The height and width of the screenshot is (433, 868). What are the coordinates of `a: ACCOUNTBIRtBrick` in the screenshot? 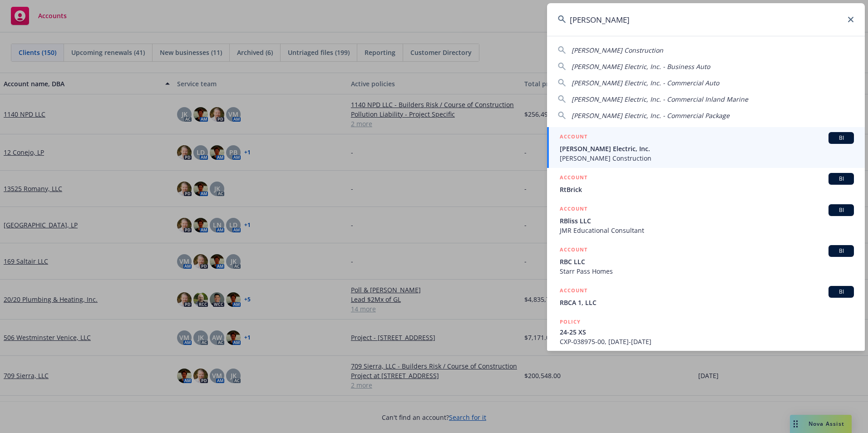 It's located at (706, 183).